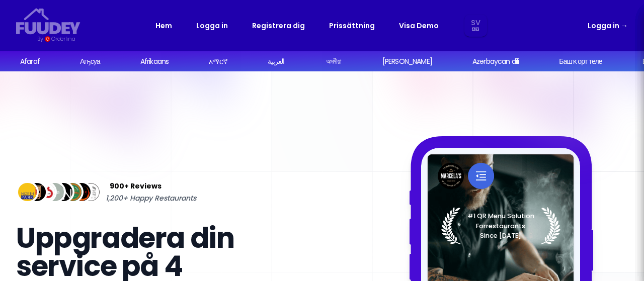  Describe the element at coordinates (278, 26) in the screenshot. I see `a: Registrera dig` at that location.